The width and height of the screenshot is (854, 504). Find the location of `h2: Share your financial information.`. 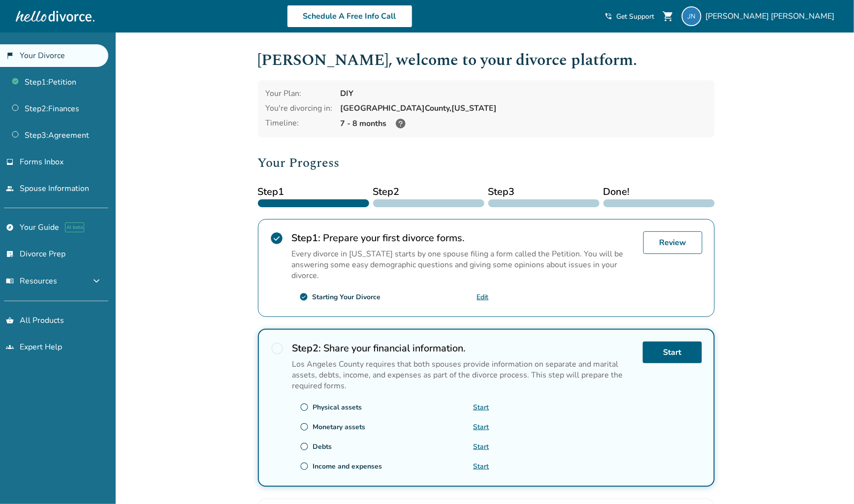

h2: Share your financial information. is located at coordinates (464, 348).